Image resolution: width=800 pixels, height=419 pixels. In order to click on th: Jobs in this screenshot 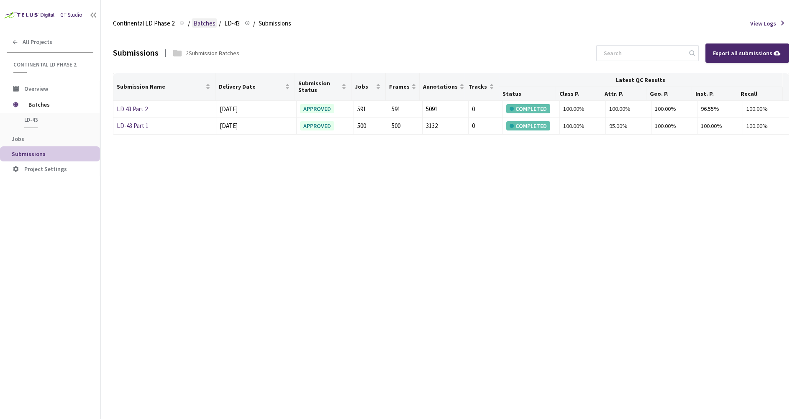, I will do `click(368, 87)`.